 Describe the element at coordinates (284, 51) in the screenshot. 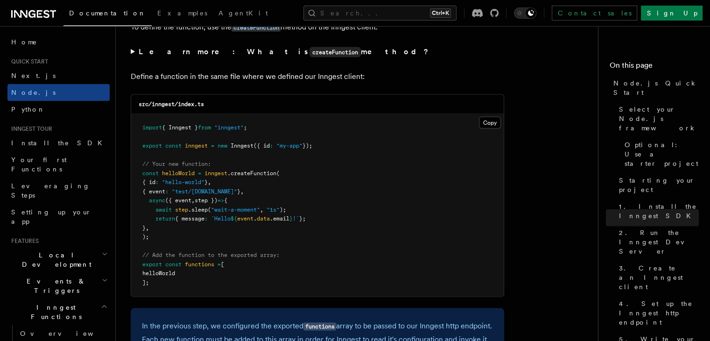

I see `strong: Learn more: What is method?` at that location.